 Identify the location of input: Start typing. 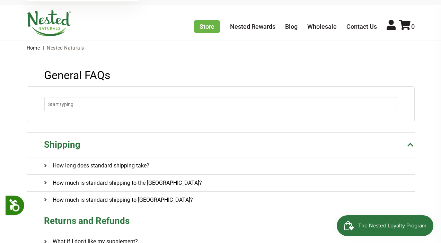
(221, 104).